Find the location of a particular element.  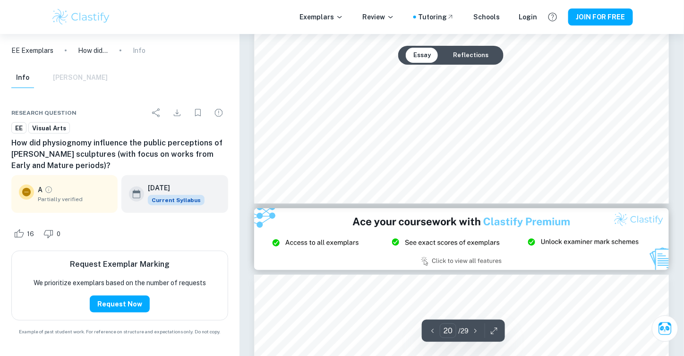

a: Schools is located at coordinates (486, 17).